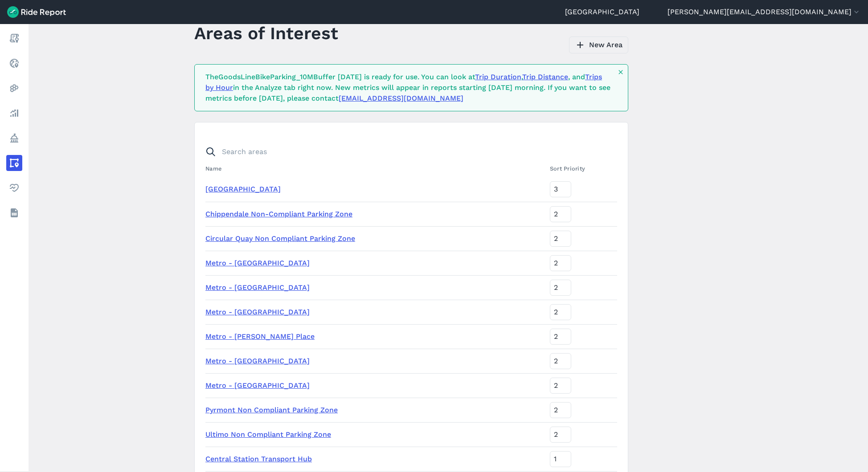  What do you see at coordinates (581, 169) in the screenshot?
I see `th: Sort Priority` at bounding box center [581, 169].